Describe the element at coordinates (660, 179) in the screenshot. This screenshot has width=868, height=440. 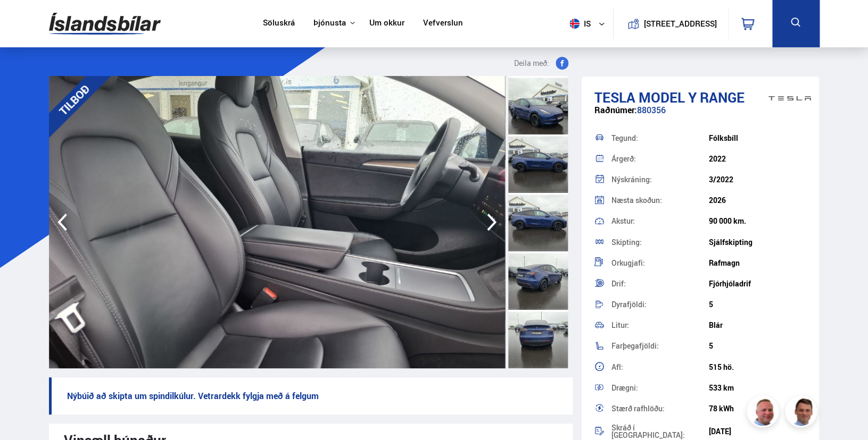
I see `div: Nýskráning:` at that location.